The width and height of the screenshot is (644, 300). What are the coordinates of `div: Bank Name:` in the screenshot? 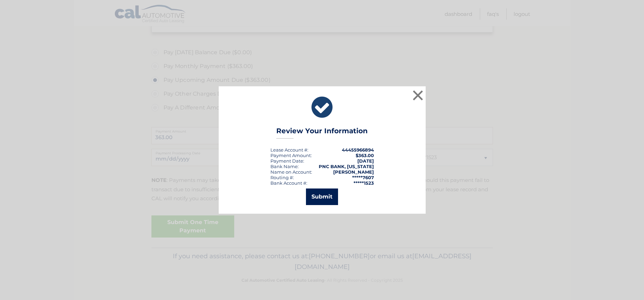 It's located at (285, 166).